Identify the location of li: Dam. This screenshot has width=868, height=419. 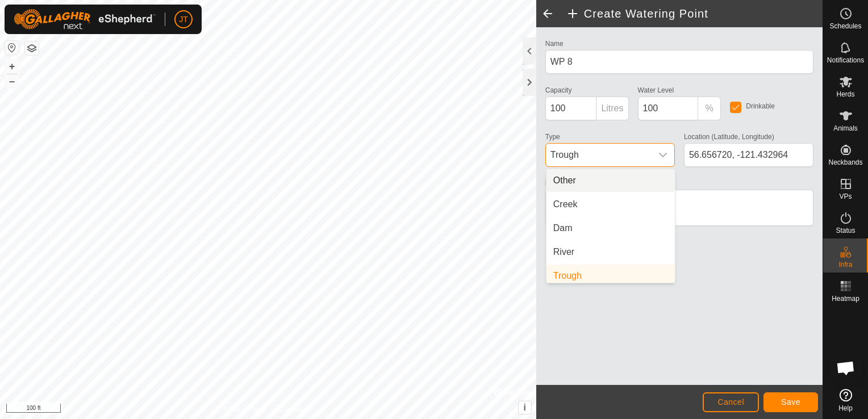
(610, 228).